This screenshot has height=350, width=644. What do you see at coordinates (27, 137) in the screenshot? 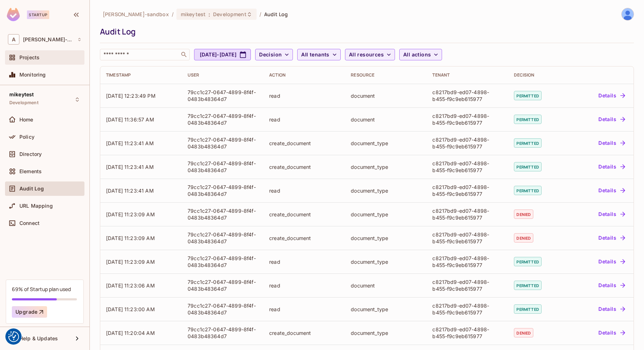
I see `span: Policy` at bounding box center [27, 137].